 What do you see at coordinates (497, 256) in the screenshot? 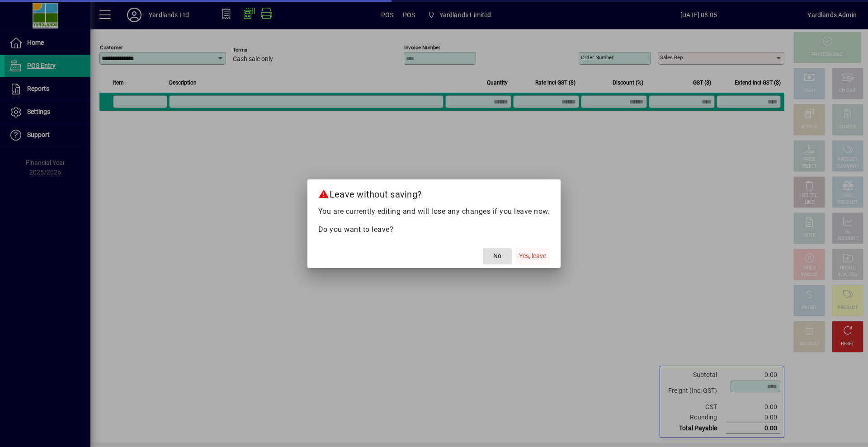
I see `button: No` at bounding box center [497, 256].